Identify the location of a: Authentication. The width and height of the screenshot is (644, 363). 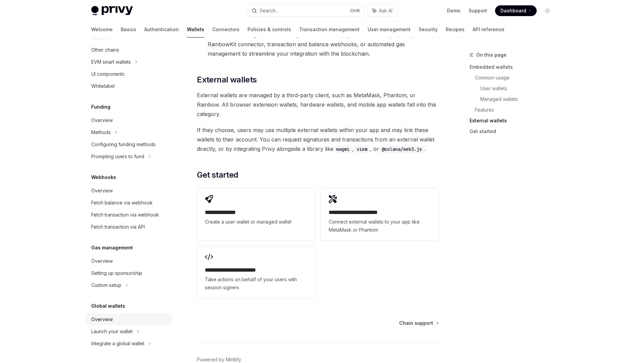
(161, 29).